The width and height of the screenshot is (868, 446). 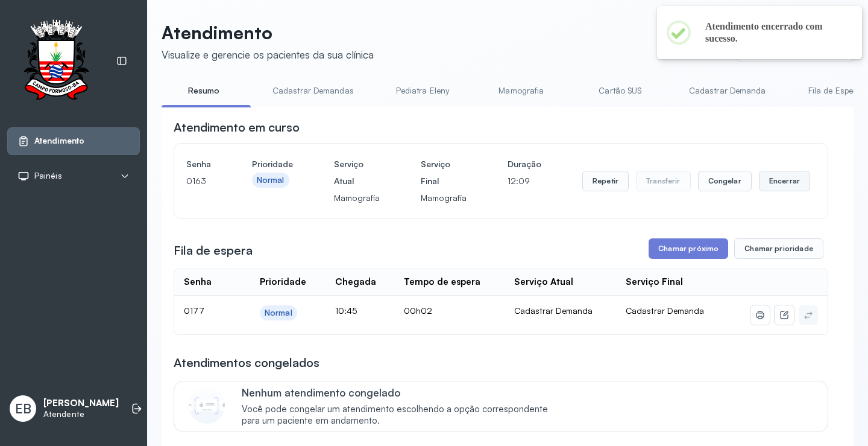 I want to click on span: 0177, so click(x=194, y=310).